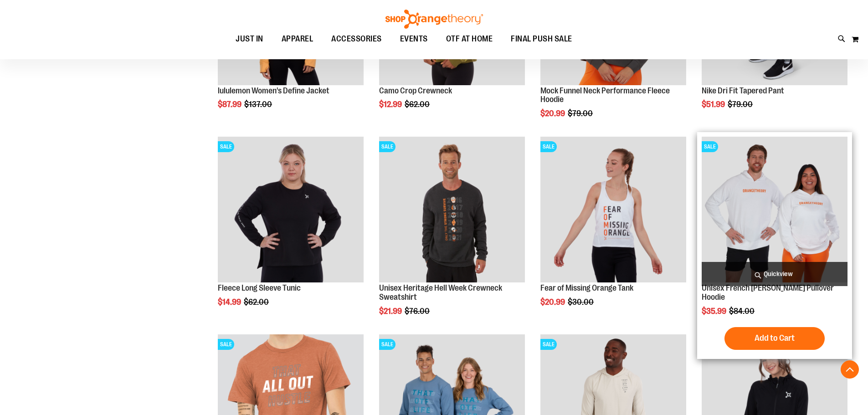 The width and height of the screenshot is (868, 415). I want to click on a: Product image for Unisex Heritage Hell Week Crewneck SweatshirtSALE, so click(452, 210).